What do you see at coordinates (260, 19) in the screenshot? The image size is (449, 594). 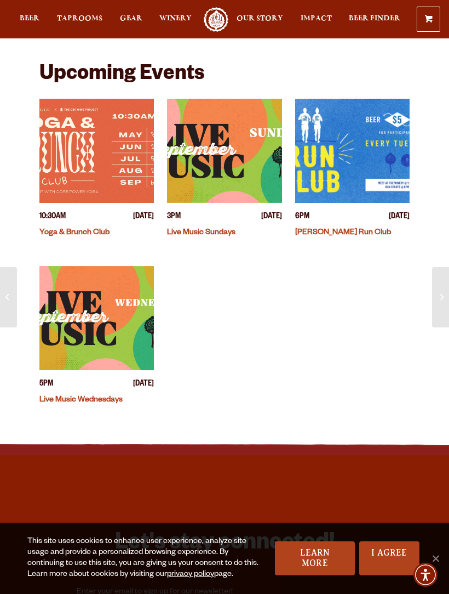 I see `a: Our Story` at bounding box center [260, 19].